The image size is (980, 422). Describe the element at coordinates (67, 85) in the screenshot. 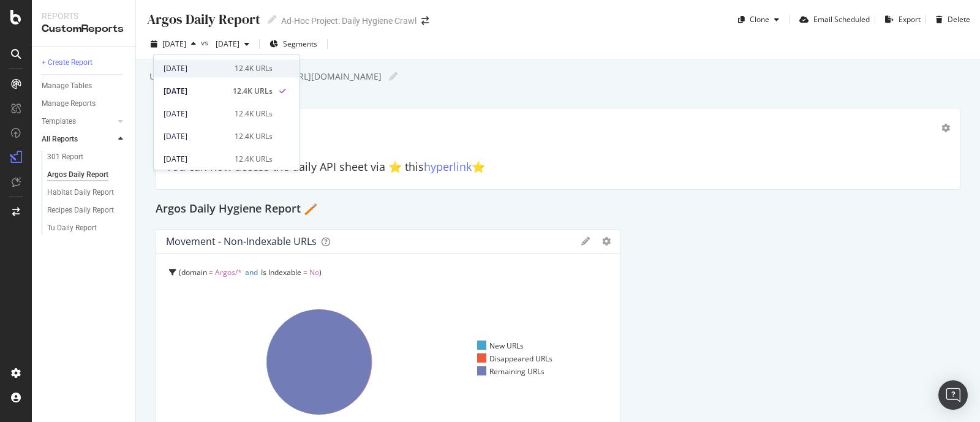

I see `div: Manage Tables` at that location.